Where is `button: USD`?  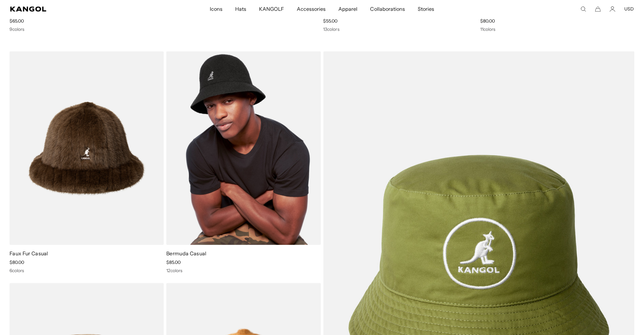
button: USD is located at coordinates (629, 9).